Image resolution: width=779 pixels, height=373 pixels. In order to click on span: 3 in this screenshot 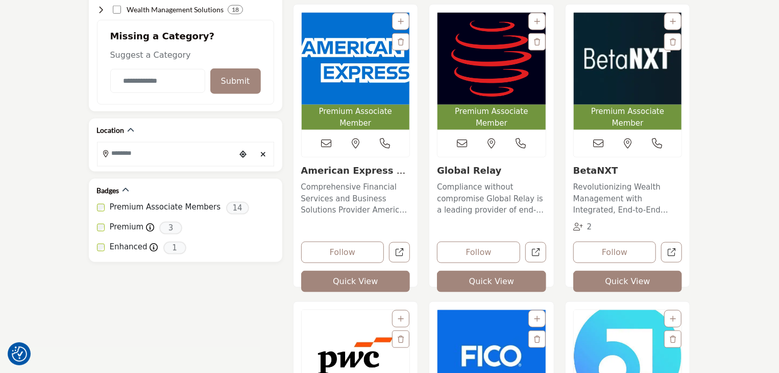, I will do `click(171, 228)`.